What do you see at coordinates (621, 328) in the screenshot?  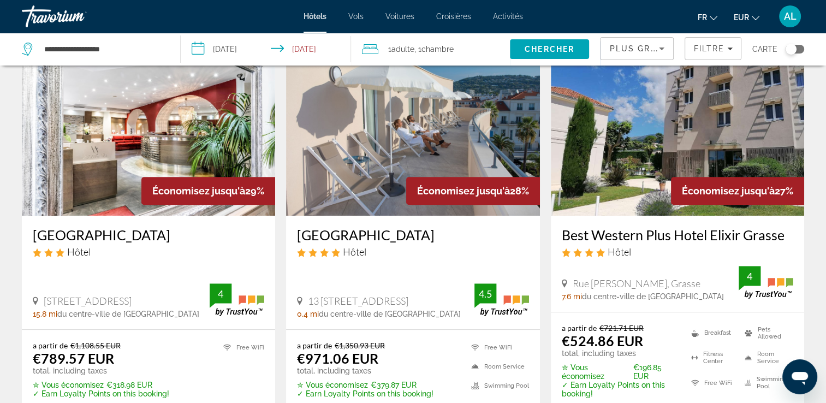 I see `del: €721.71 EUR` at bounding box center [621, 328].